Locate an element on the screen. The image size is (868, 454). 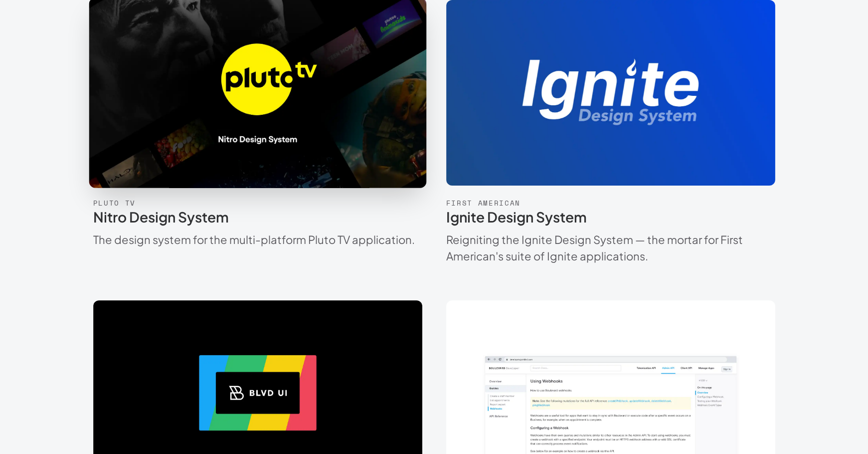
div: First American is located at coordinates (611, 202).